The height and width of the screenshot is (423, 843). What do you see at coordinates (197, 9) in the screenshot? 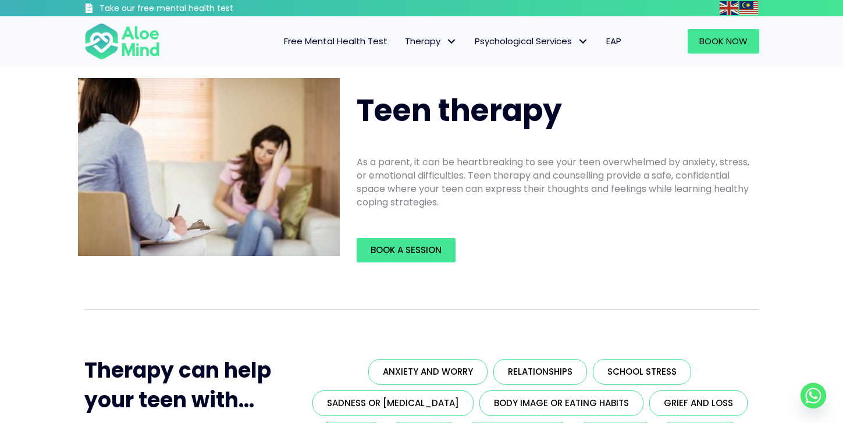
I see `h3: Take our free mental health test` at bounding box center [197, 9].